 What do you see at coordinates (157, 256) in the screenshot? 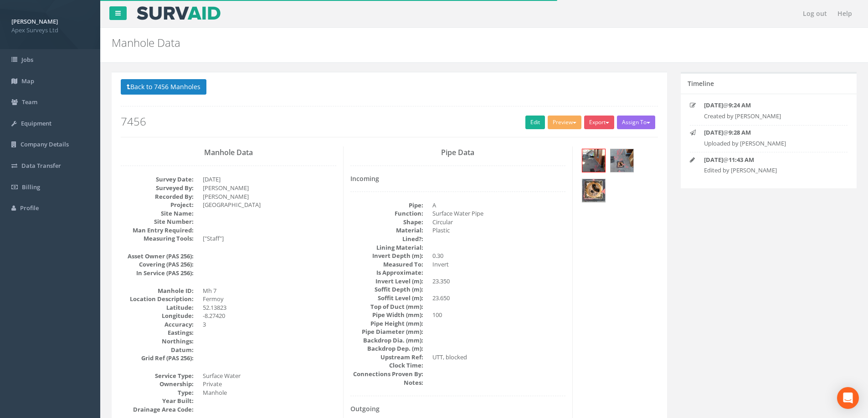
I see `dt: Asset Owner (PAS 256):` at bounding box center [157, 256].